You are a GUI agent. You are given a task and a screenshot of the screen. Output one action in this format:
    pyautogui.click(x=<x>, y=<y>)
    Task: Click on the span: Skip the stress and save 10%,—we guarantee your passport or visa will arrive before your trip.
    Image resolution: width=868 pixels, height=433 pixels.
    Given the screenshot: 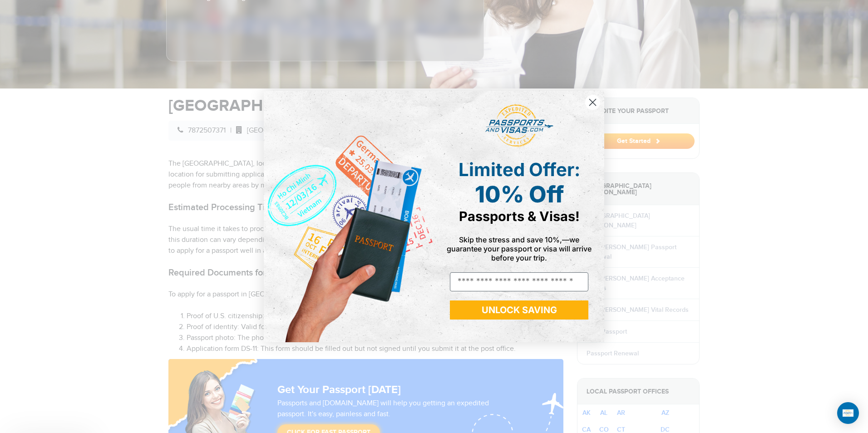 What is the action you would take?
    pyautogui.click(x=519, y=249)
    